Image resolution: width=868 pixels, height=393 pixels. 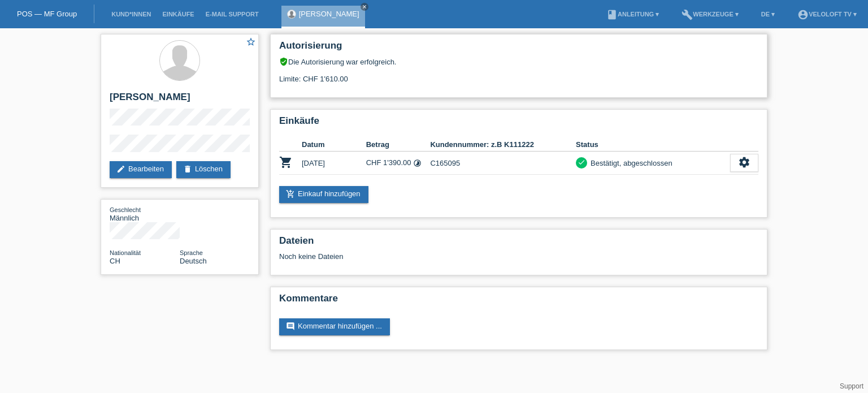 I want to click on span: Schweiz, so click(x=115, y=261).